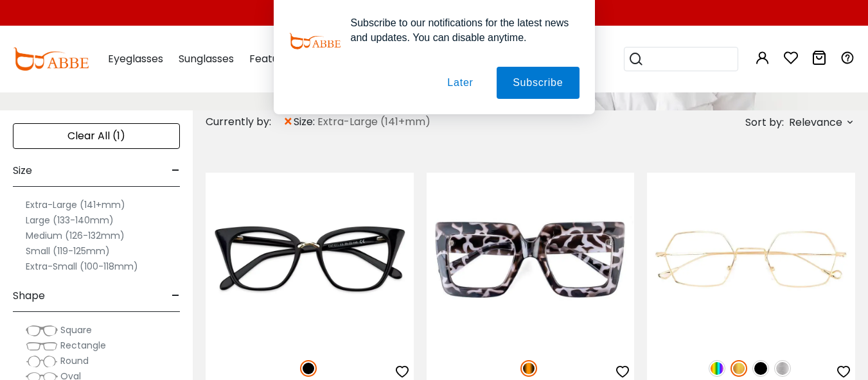  Describe the element at coordinates (75, 236) in the screenshot. I see `label: Medium (126-132mm)` at that location.